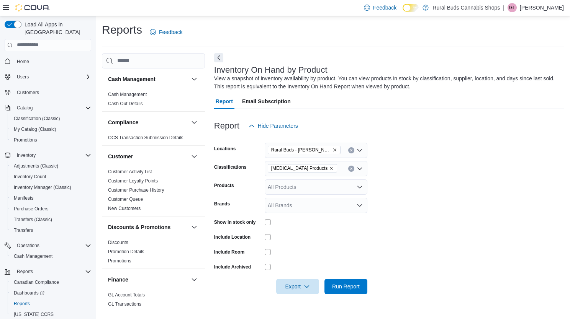  What do you see at coordinates (166, 32) in the screenshot?
I see `a: Feedback` at bounding box center [166, 32].